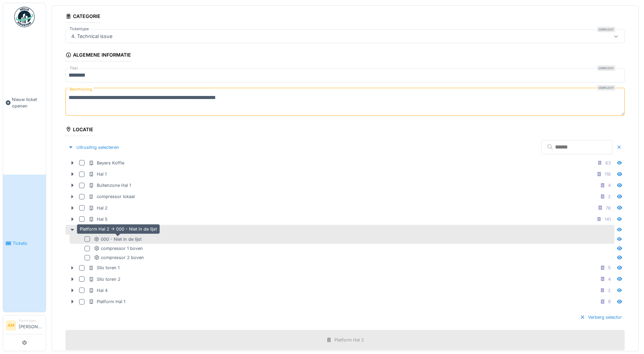  I want to click on div: Hal 1, so click(97, 174).